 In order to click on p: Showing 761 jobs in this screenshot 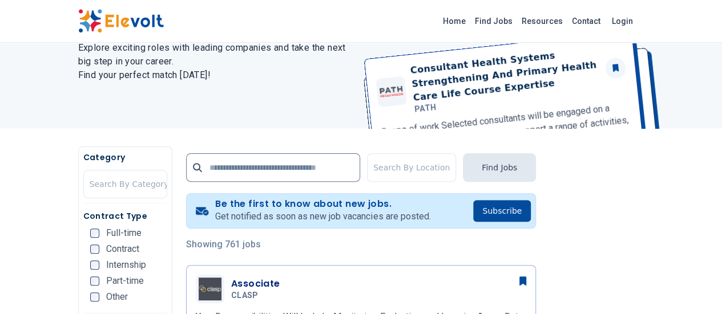, I will do `click(361, 245)`.